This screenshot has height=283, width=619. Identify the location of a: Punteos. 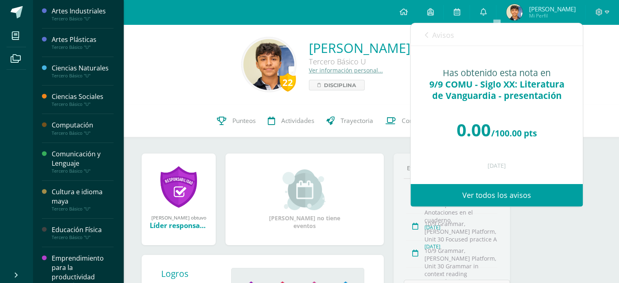
(236, 121).